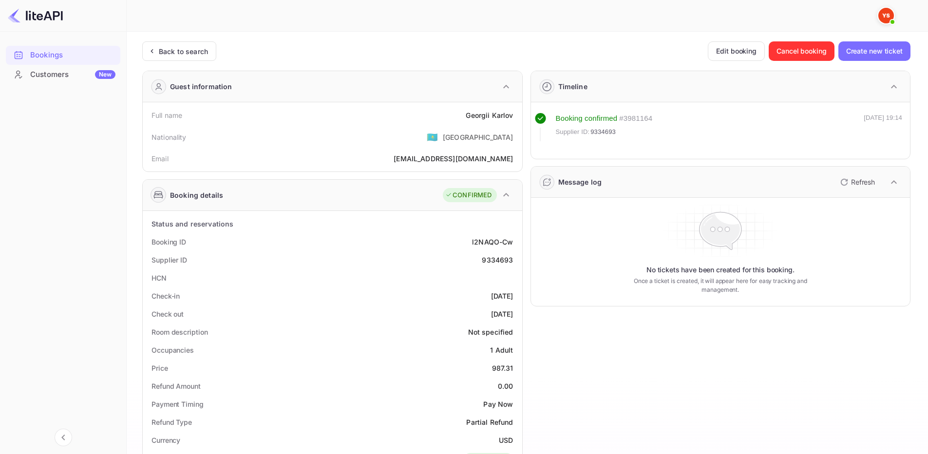 This screenshot has width=928, height=454. I want to click on a: CustomersNew, so click(63, 74).